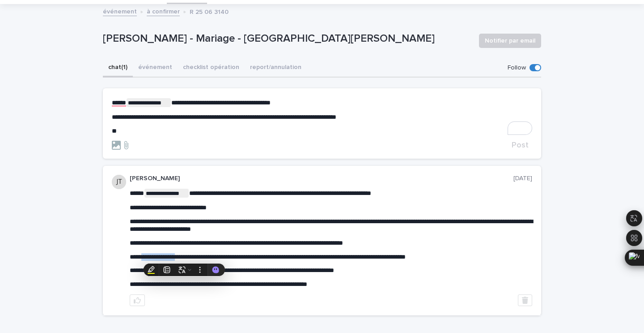  What do you see at coordinates (163, 10) in the screenshot?
I see `a: à confirmer` at bounding box center [163, 10].